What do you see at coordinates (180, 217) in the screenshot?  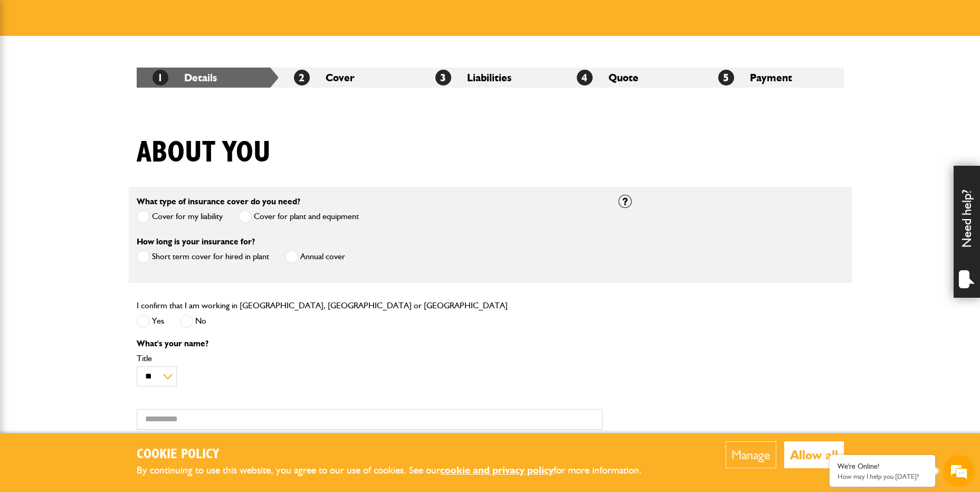 I see `label: Cover for my liability` at bounding box center [180, 217].